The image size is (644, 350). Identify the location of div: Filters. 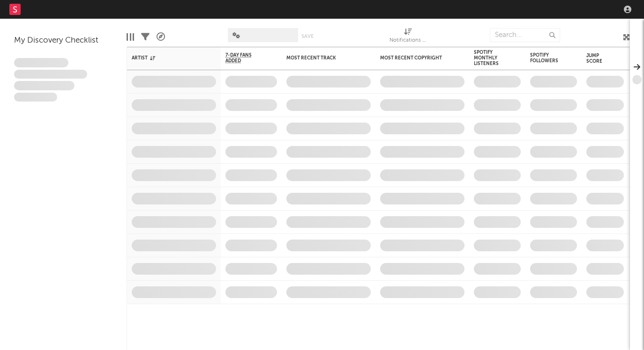
(145, 37).